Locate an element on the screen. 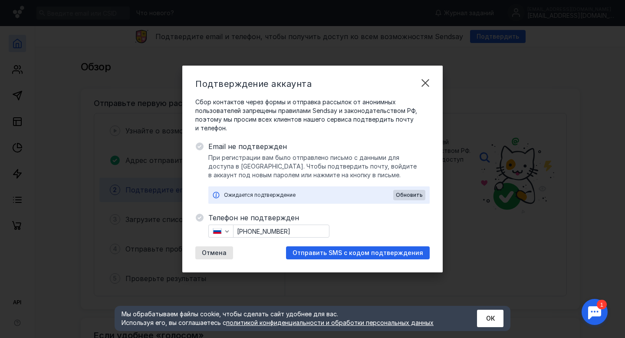 The width and height of the screenshot is (625, 338). a: политикой конфиденциальности и обработки персональных данных is located at coordinates (330, 322).